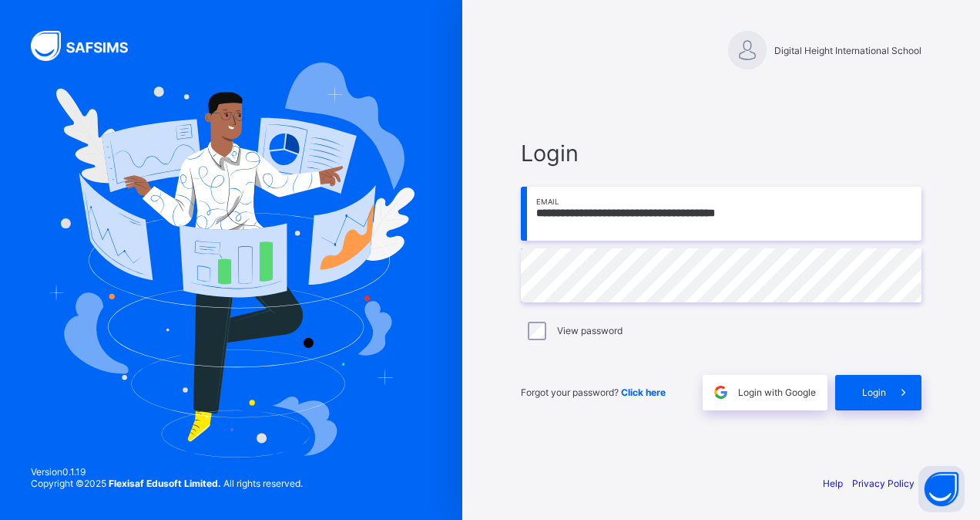 Image resolution: width=980 pixels, height=520 pixels. What do you see at coordinates (167, 483) in the screenshot?
I see `span: Copyright © 2025 All rights reserved.` at bounding box center [167, 483].